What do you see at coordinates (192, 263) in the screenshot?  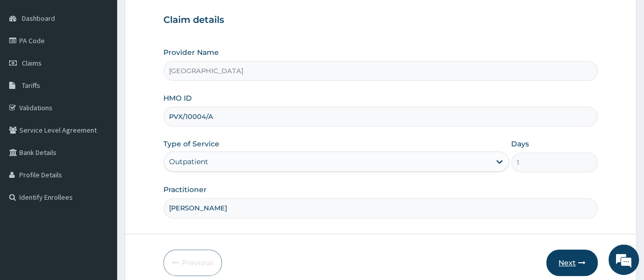 I see `button: Previous` at bounding box center [192, 263].